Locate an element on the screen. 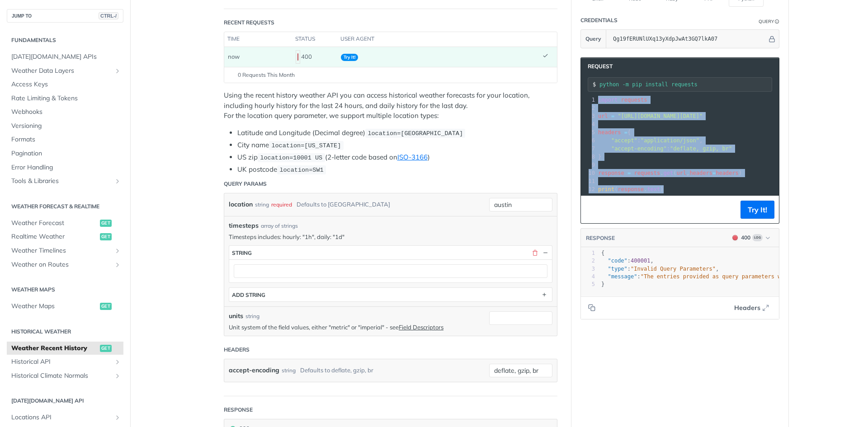  span: Pagination is located at coordinates (66, 153).